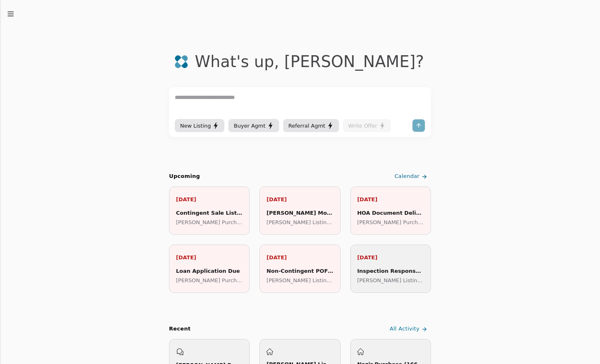 Image resolution: width=600 pixels, height=364 pixels. What do you see at coordinates (311, 126) in the screenshot?
I see `button: Referral Agmt` at bounding box center [311, 126].